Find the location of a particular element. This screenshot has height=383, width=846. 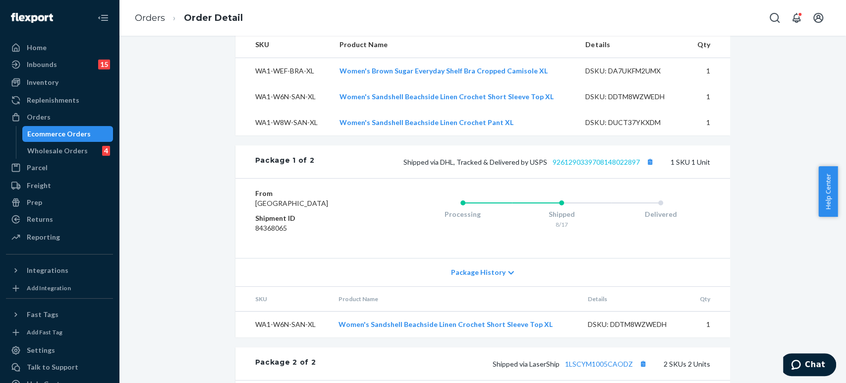

a: Parcel is located at coordinates (59, 168).